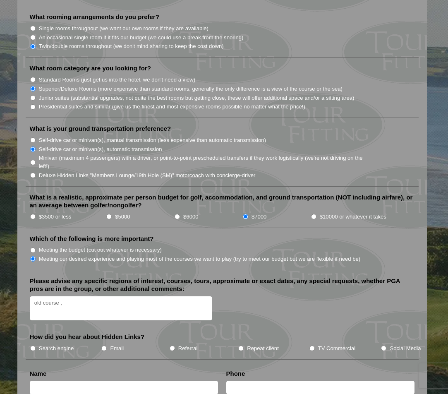  What do you see at coordinates (222, 285) in the screenshot?
I see `label: Please advise any specific regions of interest, courses, tours, approximate or exact dates, any s...` at bounding box center [222, 285].